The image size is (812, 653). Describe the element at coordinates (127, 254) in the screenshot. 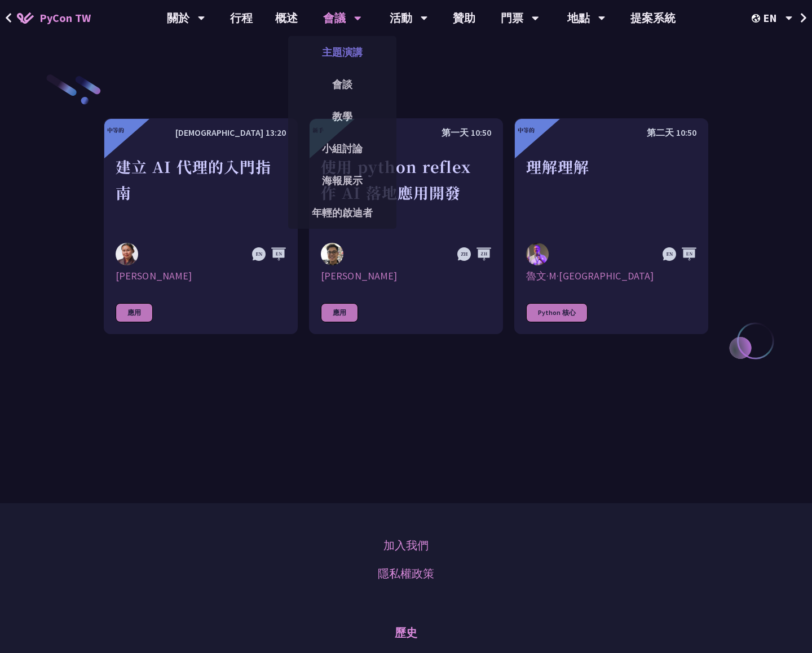

I see `img: 卓丁豪` at that location.